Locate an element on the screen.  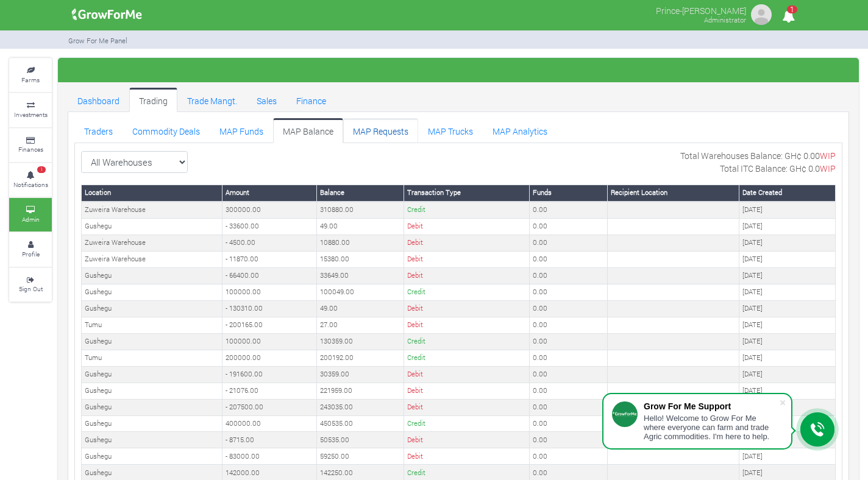
a: MAP Funds is located at coordinates (241, 130).